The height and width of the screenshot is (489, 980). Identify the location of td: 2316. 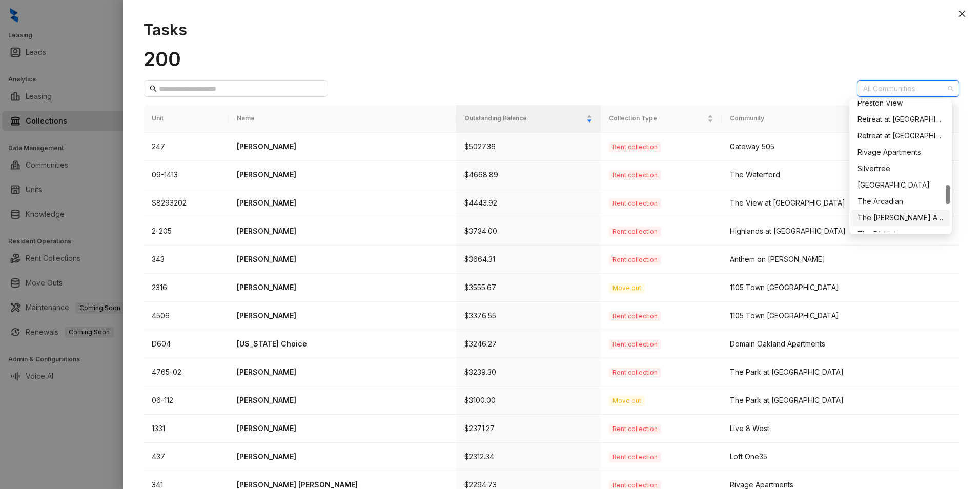
(186, 288).